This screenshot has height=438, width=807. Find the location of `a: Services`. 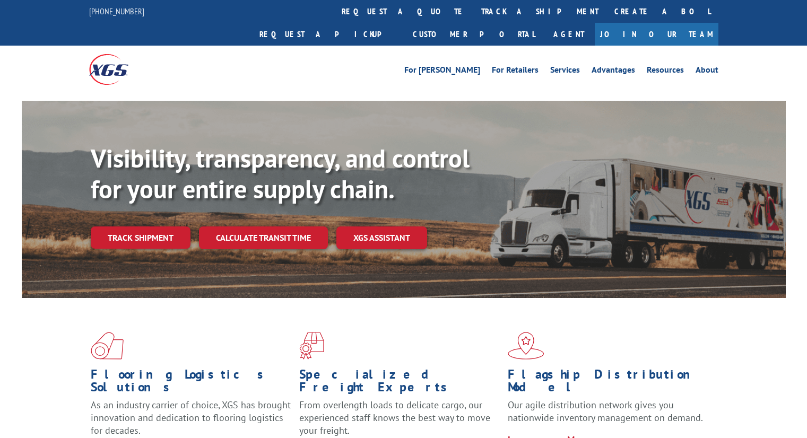

a: Services is located at coordinates (565, 72).